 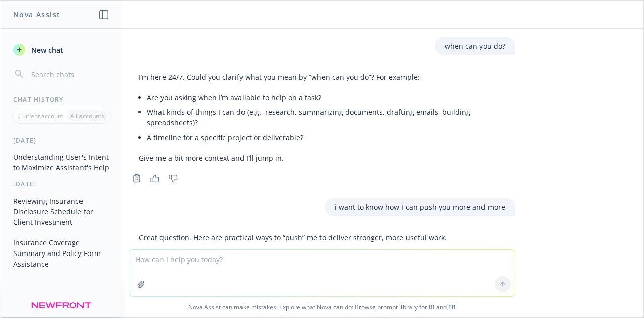 I want to click on li: A timeline for a specific project or deliverable?, so click(x=326, y=137).